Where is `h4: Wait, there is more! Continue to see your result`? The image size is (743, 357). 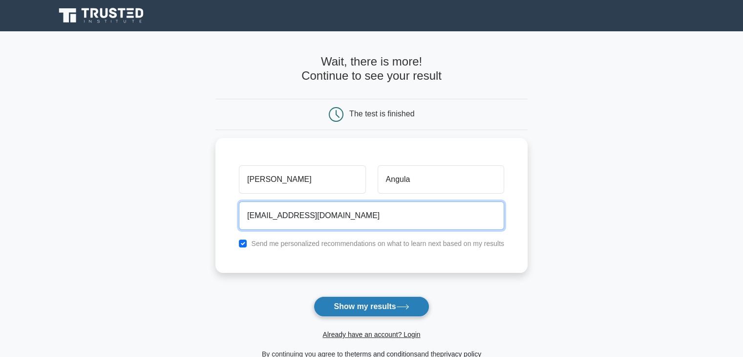
h4: Wait, there is more! Continue to see your result is located at coordinates (371, 69).